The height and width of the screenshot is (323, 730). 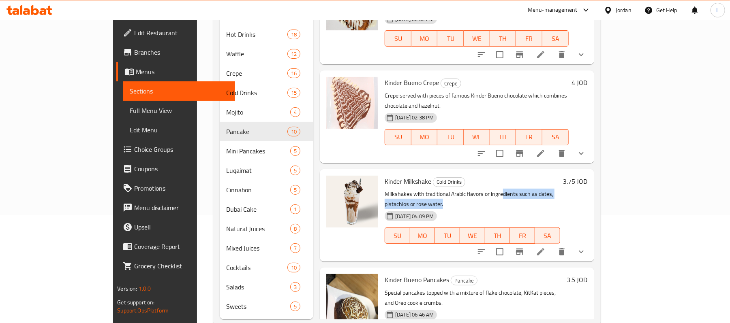 I want to click on a: Support.OpsPlatform, so click(x=143, y=311).